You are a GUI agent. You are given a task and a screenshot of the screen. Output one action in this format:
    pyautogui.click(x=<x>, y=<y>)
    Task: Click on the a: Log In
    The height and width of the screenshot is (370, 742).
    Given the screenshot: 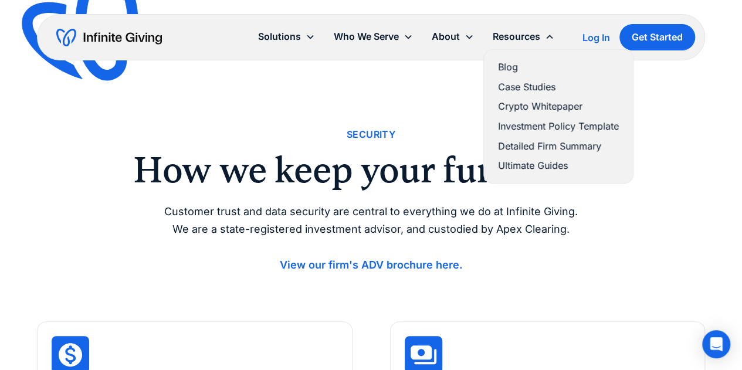 What is the action you would take?
    pyautogui.click(x=596, y=38)
    